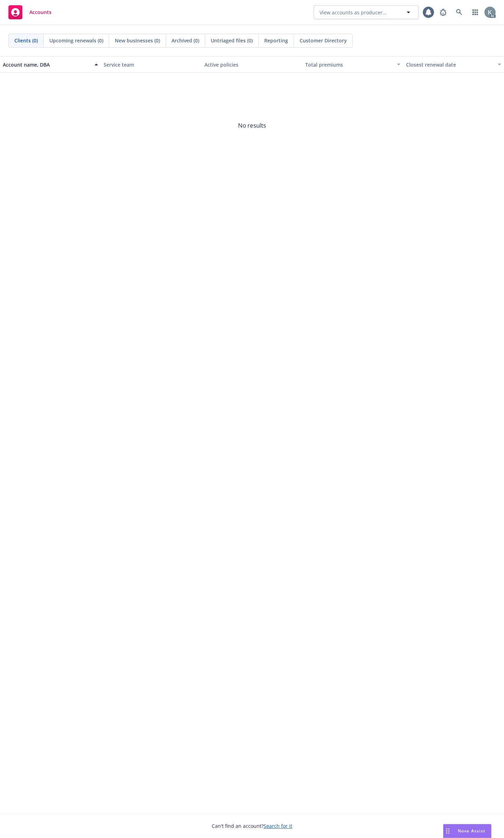 The image size is (504, 838). I want to click on span: Clients (0), so click(26, 40).